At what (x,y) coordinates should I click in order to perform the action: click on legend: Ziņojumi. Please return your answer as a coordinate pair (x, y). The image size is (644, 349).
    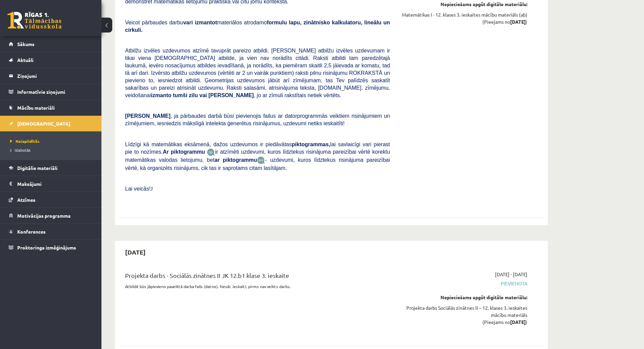
    Looking at the image, I should click on (55, 76).